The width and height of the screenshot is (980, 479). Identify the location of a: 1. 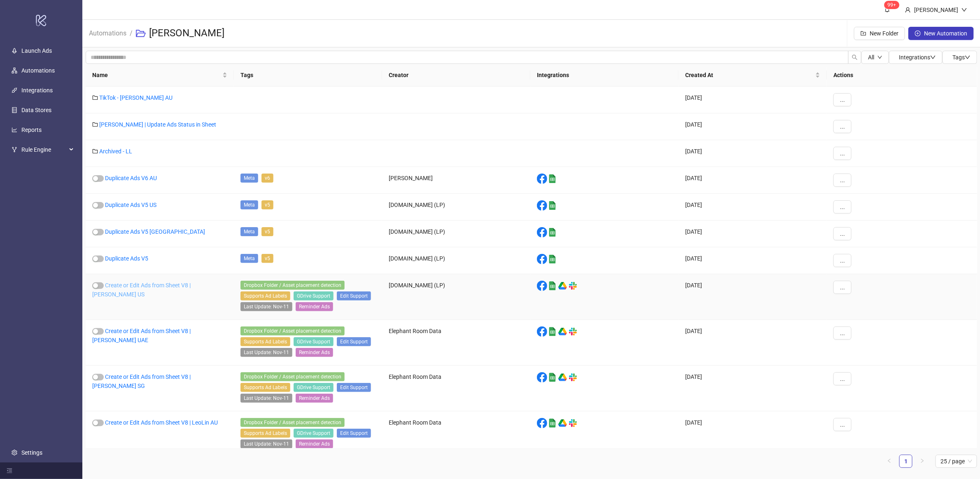
(906, 461).